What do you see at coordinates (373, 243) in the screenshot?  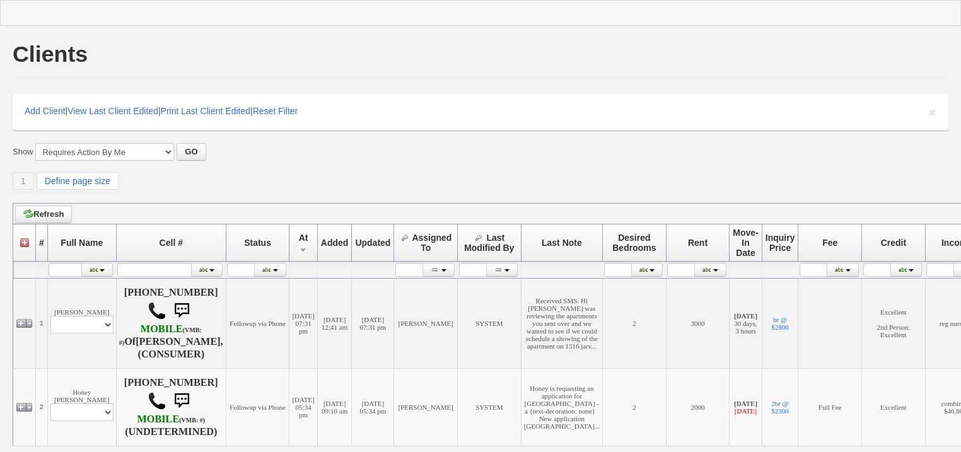 I see `span: Updated` at bounding box center [373, 243].